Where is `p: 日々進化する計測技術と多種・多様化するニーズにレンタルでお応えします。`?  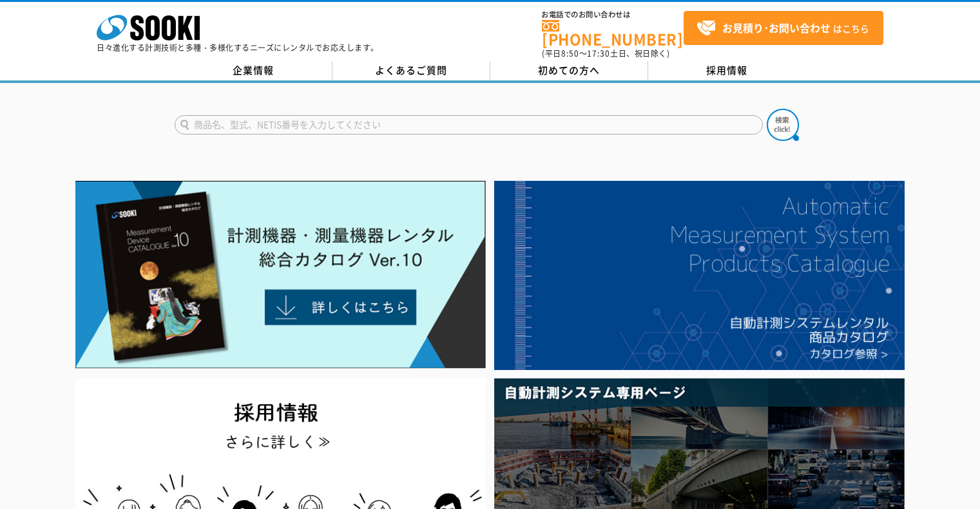 p: 日々進化する計測技術と多種・多様化するニーズにレンタルでお応えします。 is located at coordinates (237, 47).